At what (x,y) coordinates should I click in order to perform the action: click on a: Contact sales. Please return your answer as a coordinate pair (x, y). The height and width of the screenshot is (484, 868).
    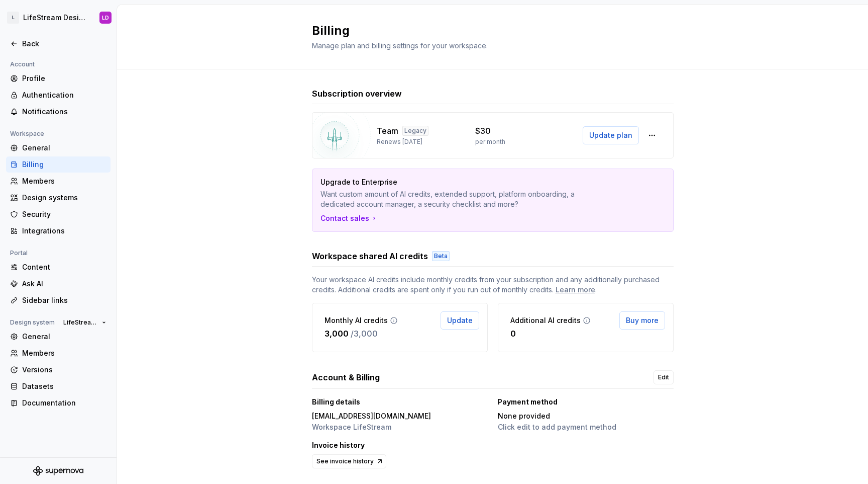
    Looking at the image, I should click on (350, 218).